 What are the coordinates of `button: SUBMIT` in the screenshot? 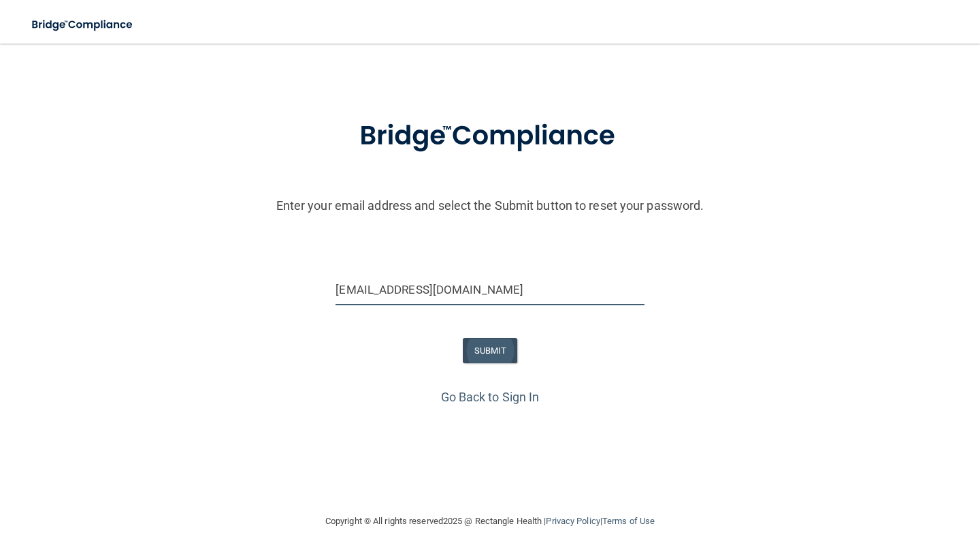 It's located at (490, 350).